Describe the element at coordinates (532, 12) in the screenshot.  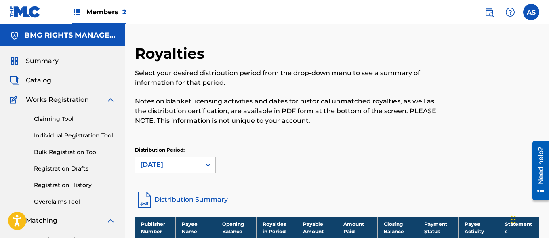
I see `div: User Menu` at that location.